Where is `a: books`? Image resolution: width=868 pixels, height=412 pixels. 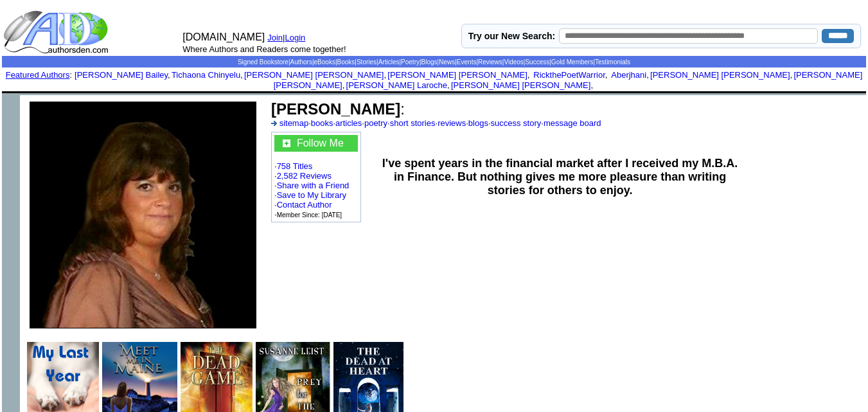 a: books is located at coordinates (322, 123).